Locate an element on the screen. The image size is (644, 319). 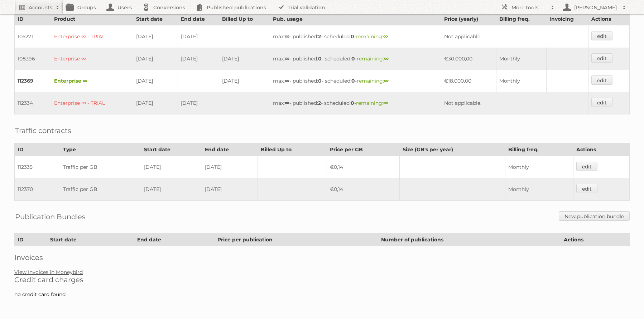
h2: Invoices is located at coordinates (322, 258).